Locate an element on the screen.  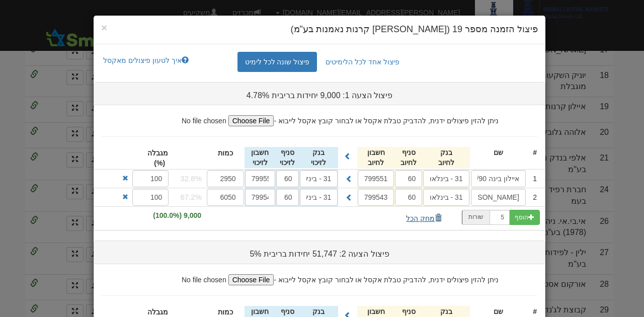
div: מגבלה (%) is located at coordinates (159, 158).